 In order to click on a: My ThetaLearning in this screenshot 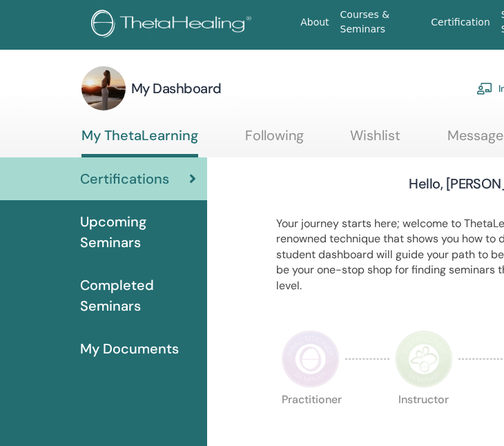, I will do `click(140, 143)`.